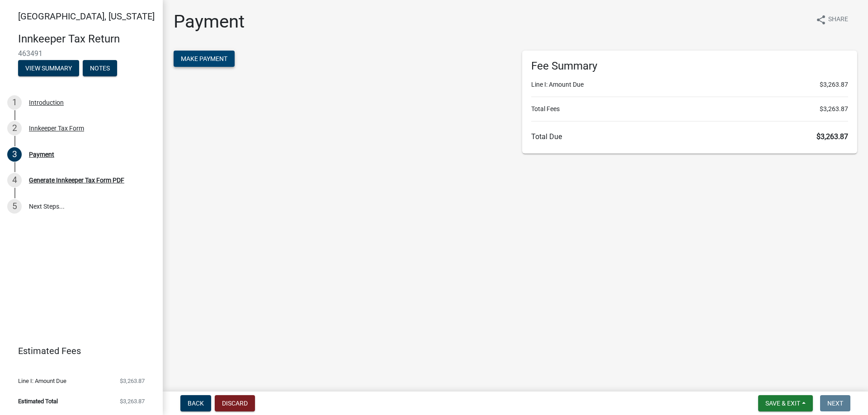 This screenshot has width=868, height=415. I want to click on h4: Innkeeper Tax Return, so click(87, 39).